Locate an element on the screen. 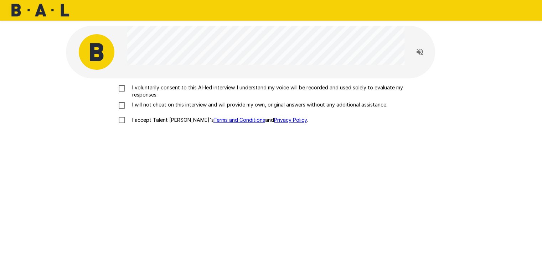 The height and width of the screenshot is (260, 542). a: Privacy Policy is located at coordinates (290, 120).